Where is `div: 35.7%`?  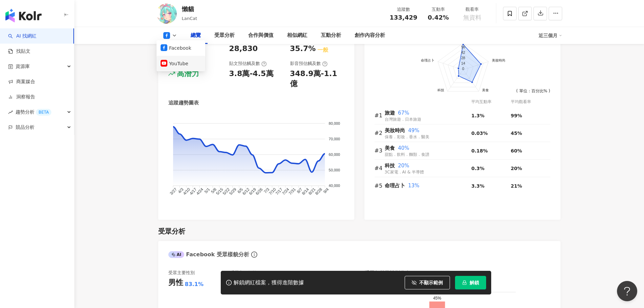 div: 35.7% is located at coordinates (303, 49).